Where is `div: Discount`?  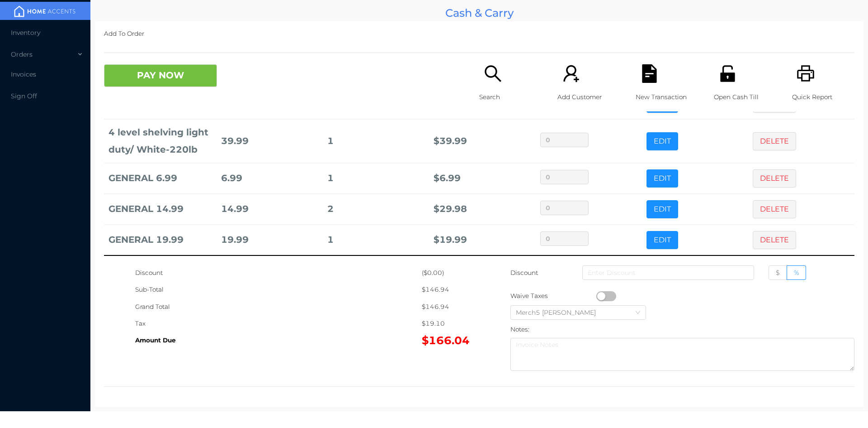
div: Discount is located at coordinates (278, 272).